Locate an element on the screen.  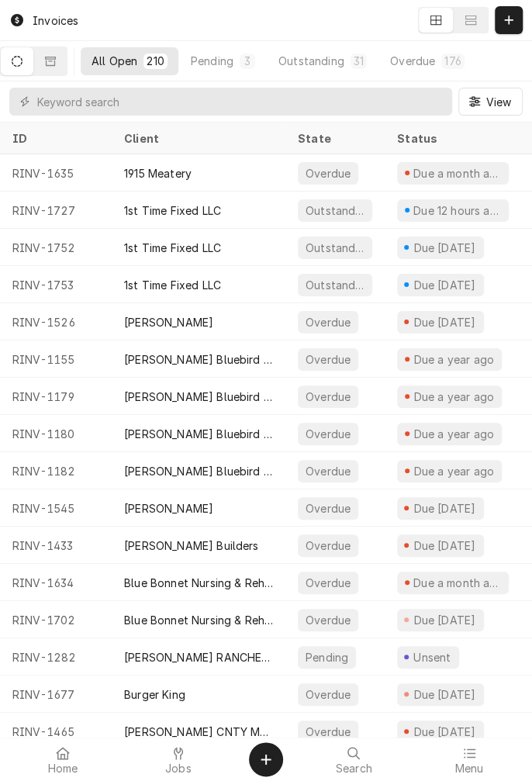
div: Client is located at coordinates (197, 138).